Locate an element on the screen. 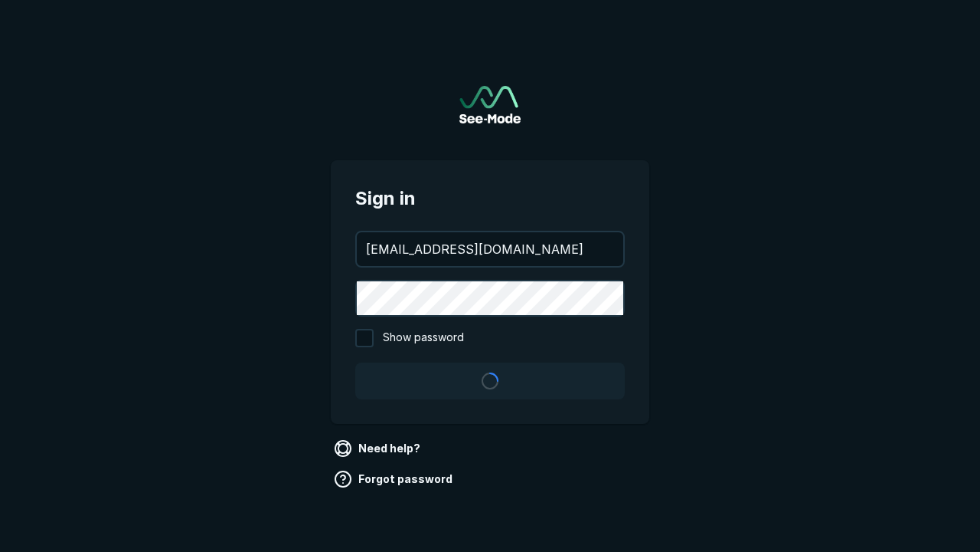 The height and width of the screenshot is (552, 980). span: Show password is located at coordinates (424, 338).